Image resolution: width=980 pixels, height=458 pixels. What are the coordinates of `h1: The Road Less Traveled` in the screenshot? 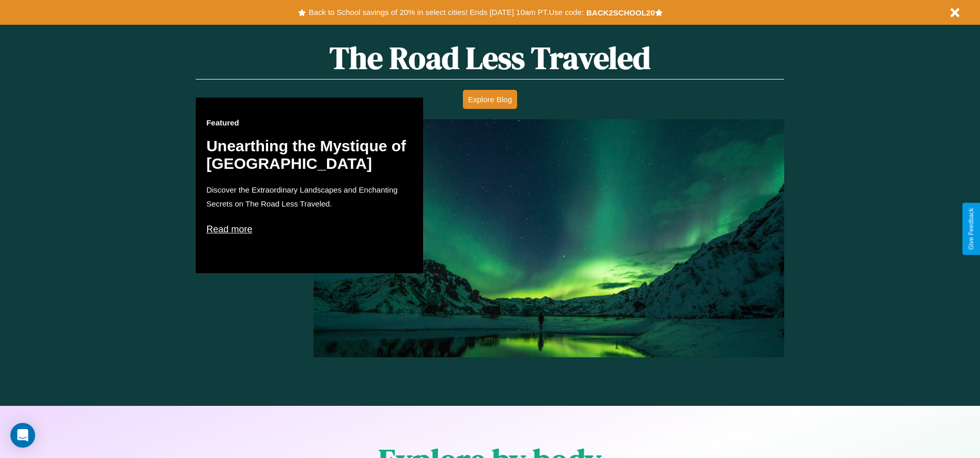 It's located at (490, 58).